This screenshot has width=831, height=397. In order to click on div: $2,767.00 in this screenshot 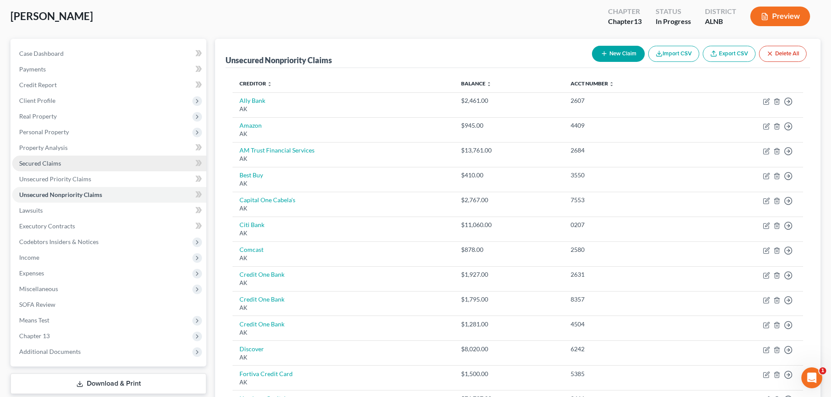, I will do `click(509, 200)`.